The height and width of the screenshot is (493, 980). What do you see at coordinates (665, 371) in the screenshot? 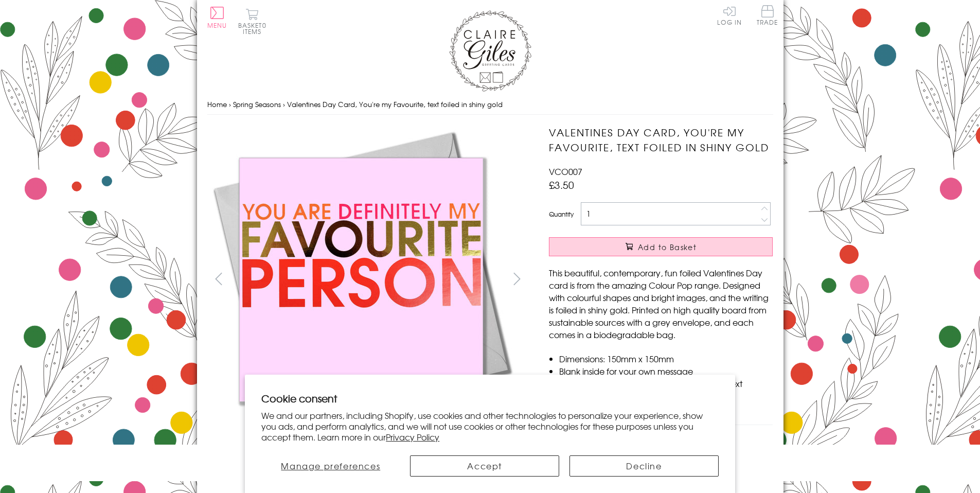
I see `li: Blank inside for your own message` at bounding box center [665, 371].